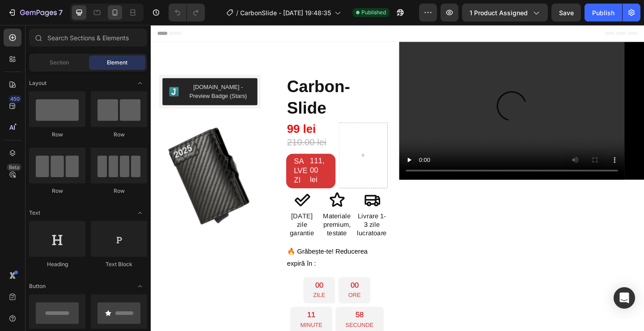 The image size is (644, 331). Describe the element at coordinates (187, 13) in the screenshot. I see `div: Undo/Redo` at that location.